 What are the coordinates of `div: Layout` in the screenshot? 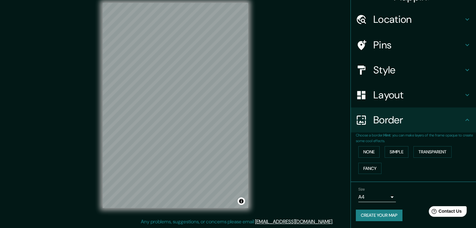 It's located at (413, 95).